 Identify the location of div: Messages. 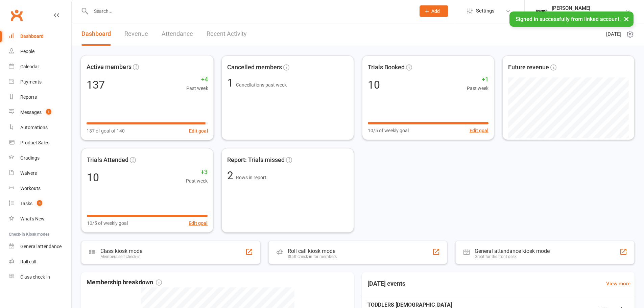
(31, 112).